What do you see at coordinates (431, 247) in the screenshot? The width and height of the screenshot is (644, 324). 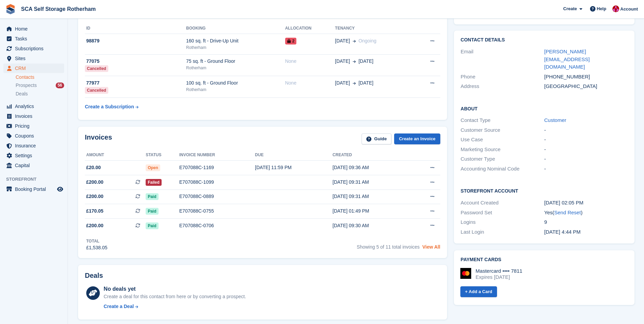 I see `a: View All` at bounding box center [431, 247].